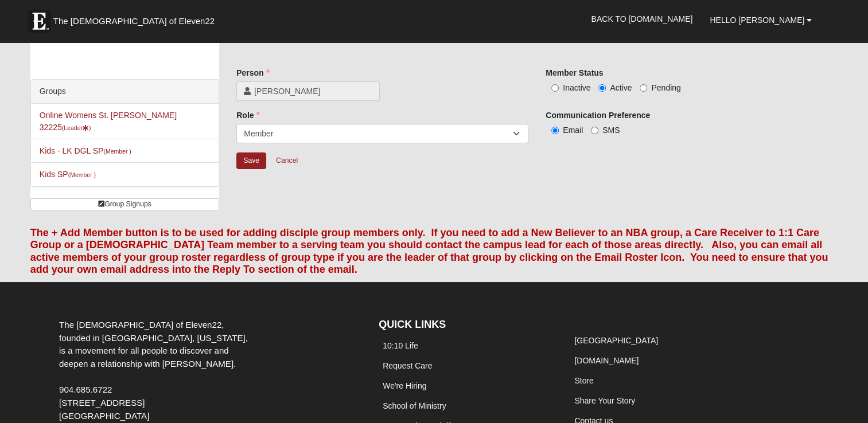 The height and width of the screenshot is (423, 868). What do you see at coordinates (252, 73) in the screenshot?
I see `label: Person` at bounding box center [252, 73].